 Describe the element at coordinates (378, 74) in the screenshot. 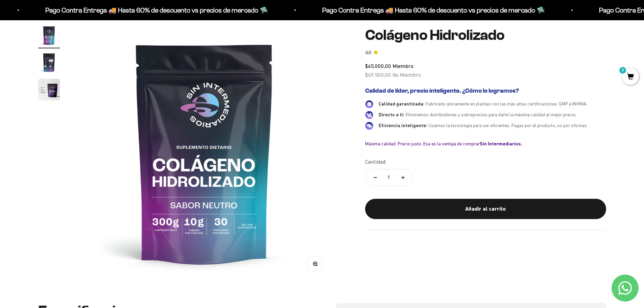

I see `span: $49.500,00` at that location.